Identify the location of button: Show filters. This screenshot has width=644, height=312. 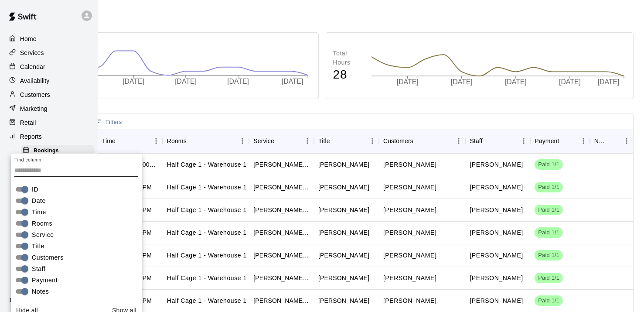
(107, 122).